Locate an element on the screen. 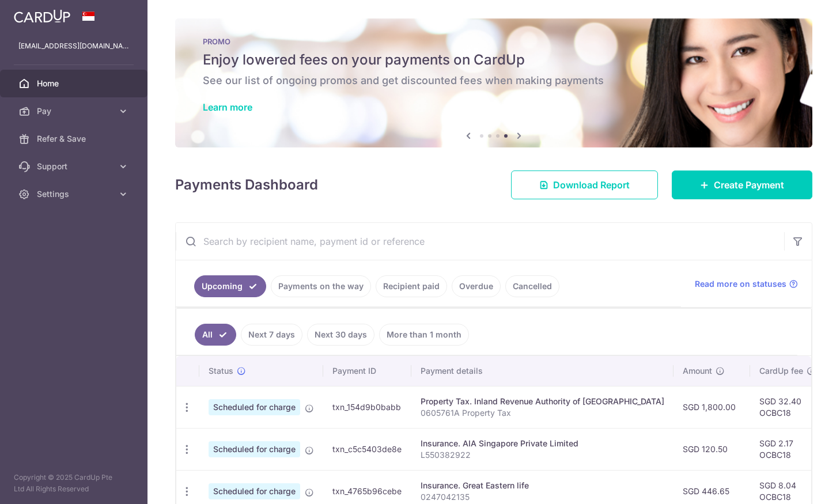 This screenshot has height=504, width=840. th: Payment details is located at coordinates (542, 371).